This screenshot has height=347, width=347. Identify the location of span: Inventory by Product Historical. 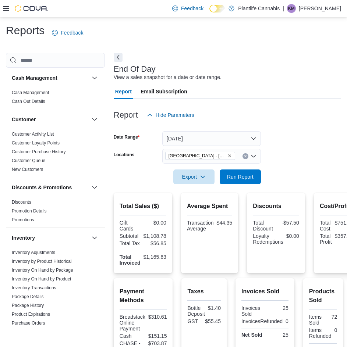
(42, 262).